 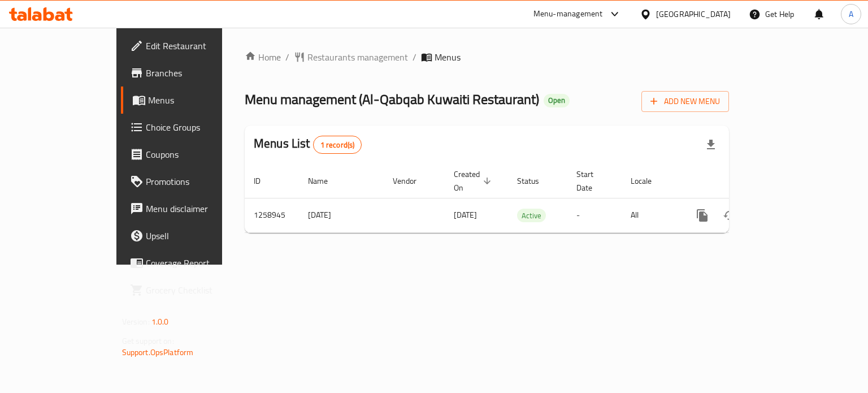 I want to click on td: All, so click(x=651, y=215).